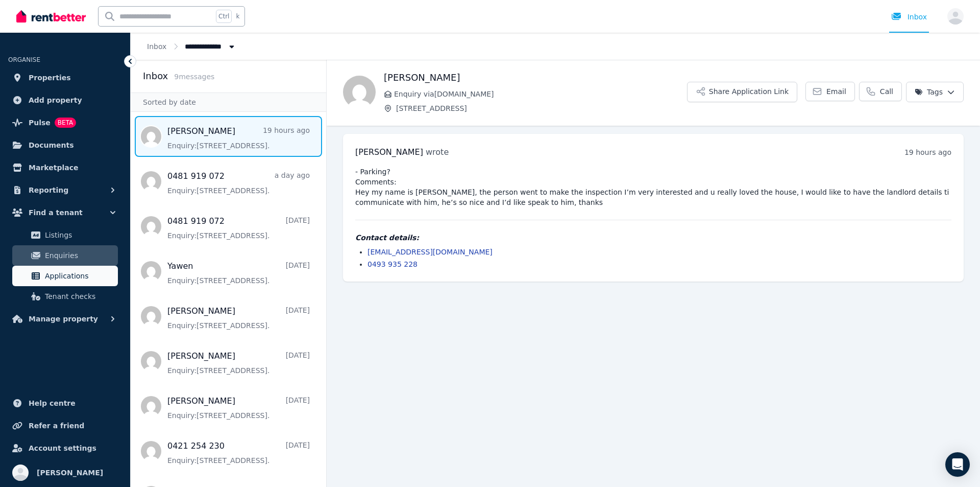 The height and width of the screenshot is (487, 980). Describe the element at coordinates (79, 276) in the screenshot. I see `span: Applications` at that location.